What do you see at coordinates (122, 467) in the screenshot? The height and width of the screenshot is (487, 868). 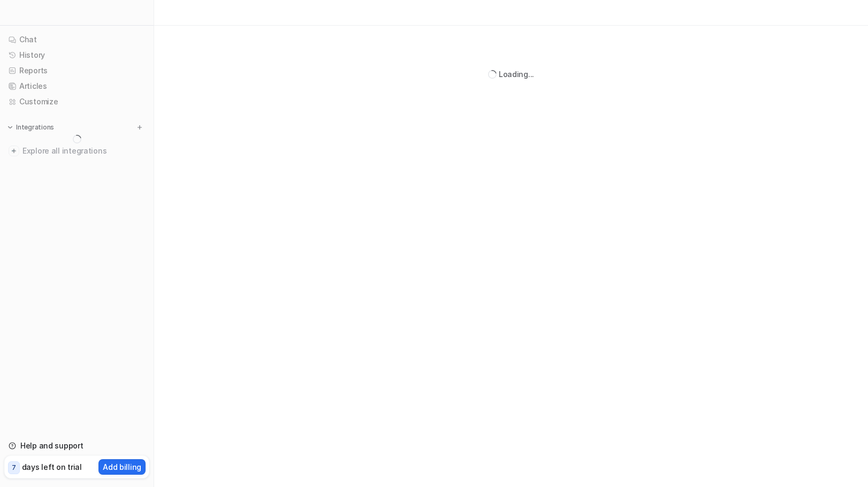 I see `p: Add billing` at bounding box center [122, 467].